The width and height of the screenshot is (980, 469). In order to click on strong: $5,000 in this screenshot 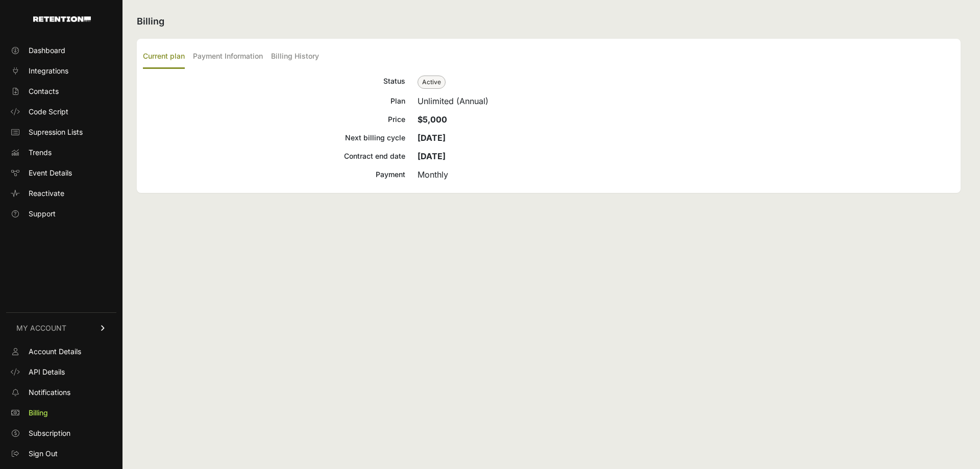, I will do `click(432, 119)`.